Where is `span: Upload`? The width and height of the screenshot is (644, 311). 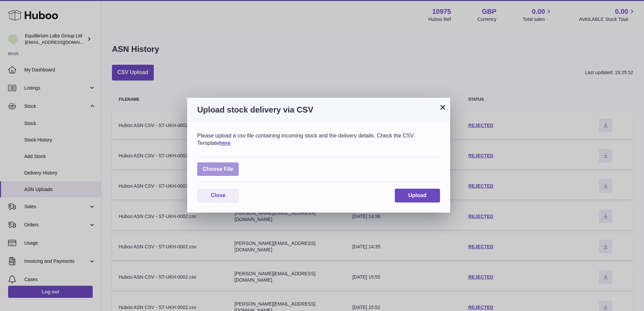
span: Upload is located at coordinates (417, 195).